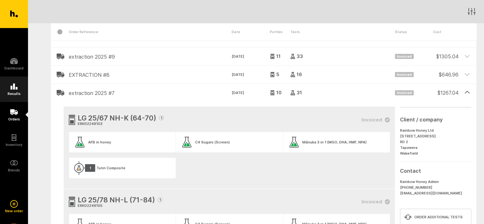  Describe the element at coordinates (100, 142) in the screenshot. I see `div: AFB in honey` at that location.